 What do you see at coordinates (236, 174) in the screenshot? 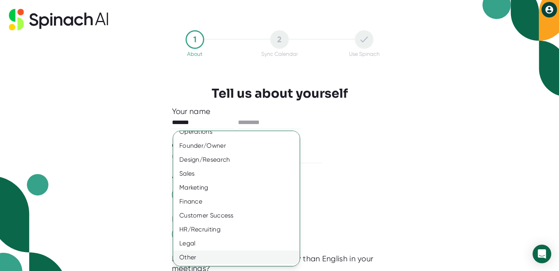
I see `div: Sales` at bounding box center [236, 174].